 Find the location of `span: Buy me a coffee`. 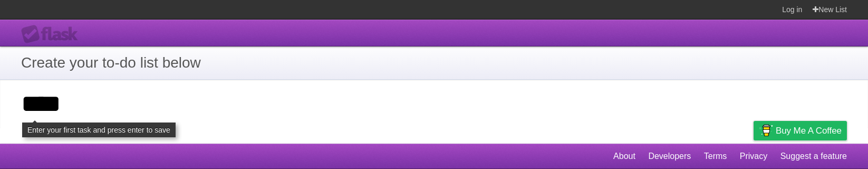

span: Buy me a coffee is located at coordinates (809, 131).